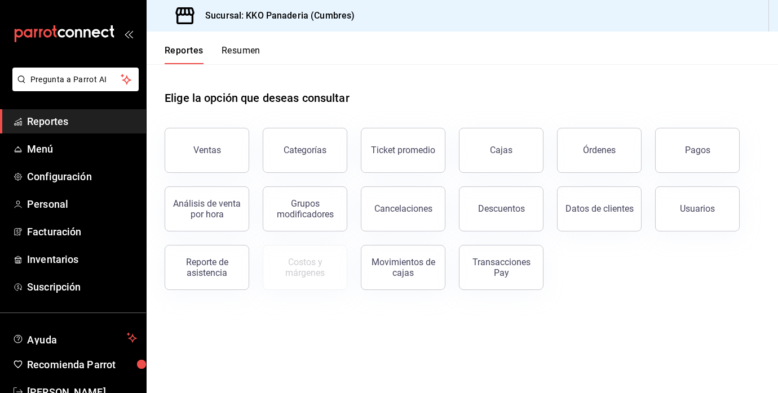 The height and width of the screenshot is (393, 778). Describe the element at coordinates (403, 150) in the screenshot. I see `button: Ticket promedio` at that location.